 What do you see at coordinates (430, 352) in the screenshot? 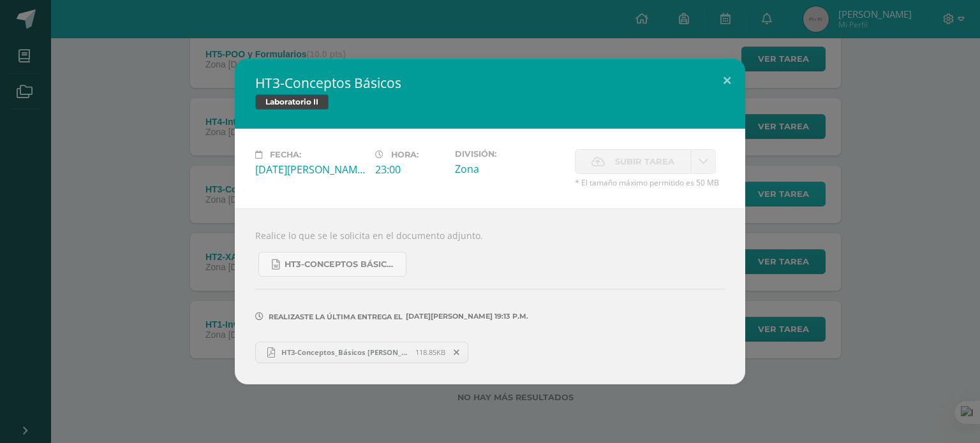
I see `span: 118.85KB` at bounding box center [430, 352].